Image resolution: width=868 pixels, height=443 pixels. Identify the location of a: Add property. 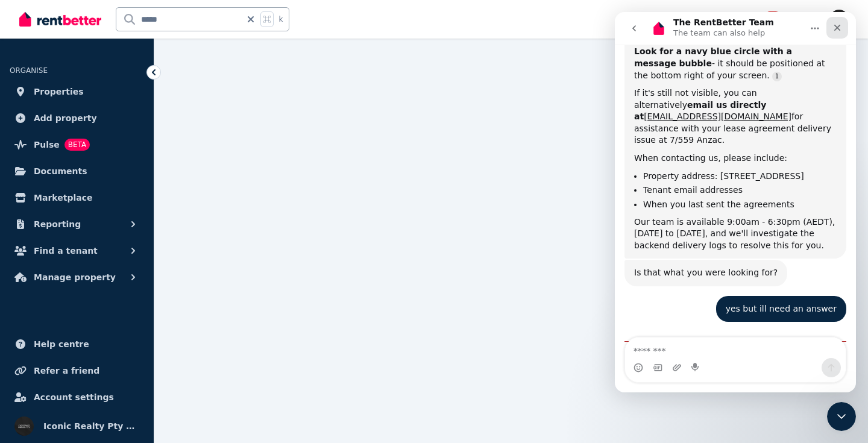
(77, 118).